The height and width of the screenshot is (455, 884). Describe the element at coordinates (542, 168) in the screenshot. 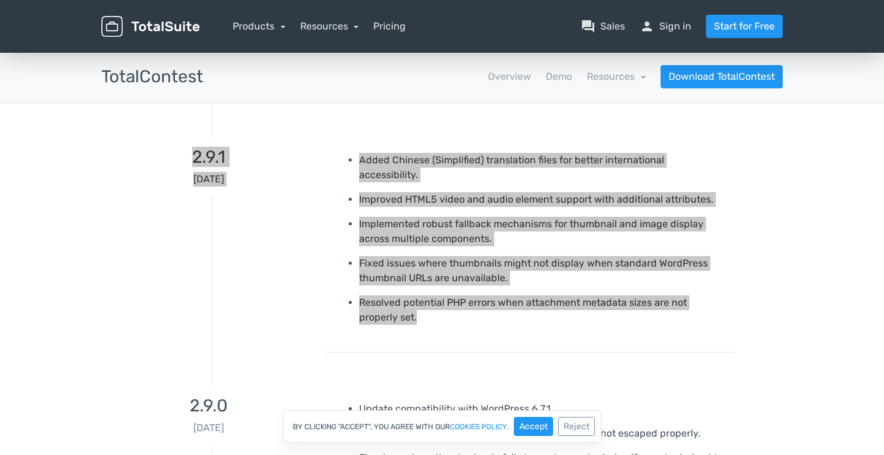

I see `p: Added Chinese (Simplified) translation files for better international accessibility.` at that location.